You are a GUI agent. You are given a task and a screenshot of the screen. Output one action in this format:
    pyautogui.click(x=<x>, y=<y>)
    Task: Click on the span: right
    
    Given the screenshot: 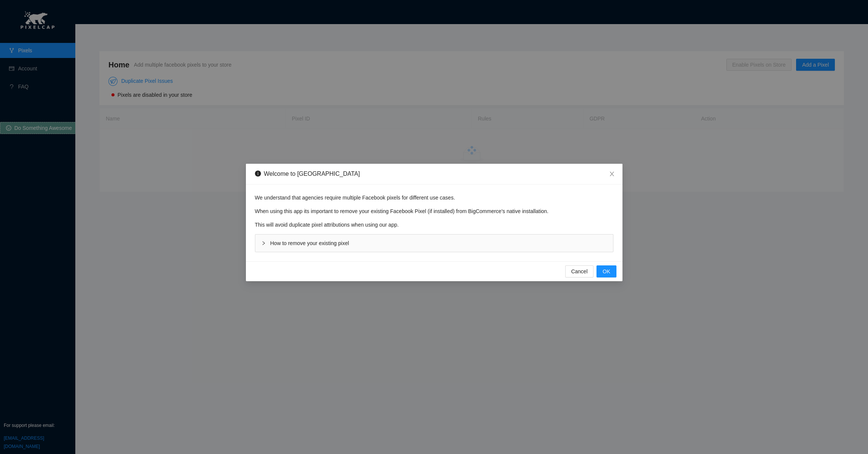 What is the action you would take?
    pyautogui.click(x=264, y=241)
    